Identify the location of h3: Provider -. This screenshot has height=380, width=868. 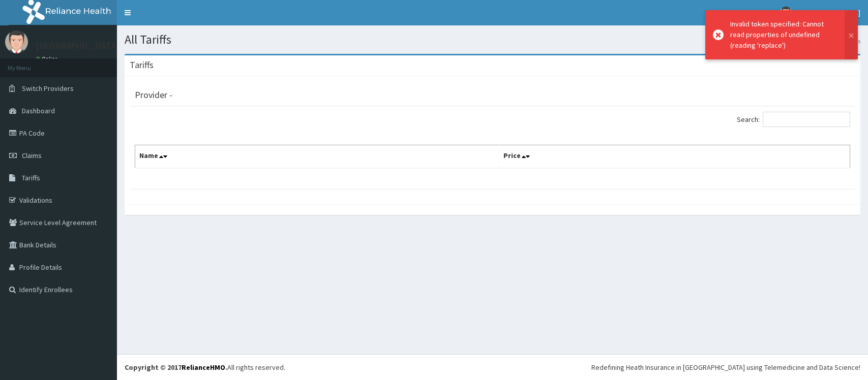
(154, 95).